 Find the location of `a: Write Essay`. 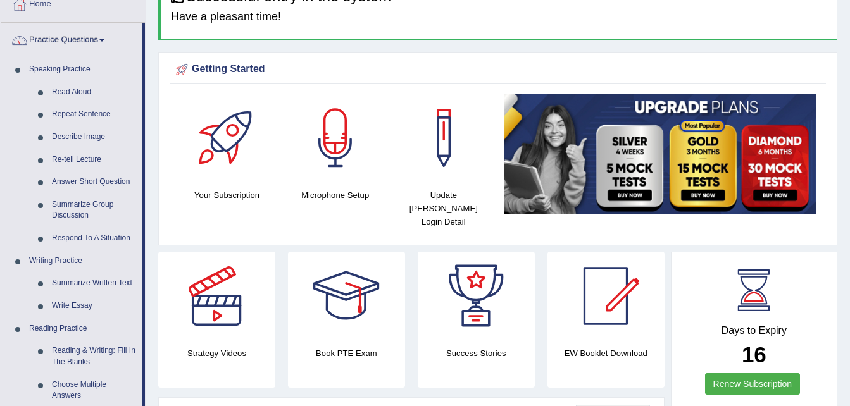

a: Write Essay is located at coordinates (94, 306).